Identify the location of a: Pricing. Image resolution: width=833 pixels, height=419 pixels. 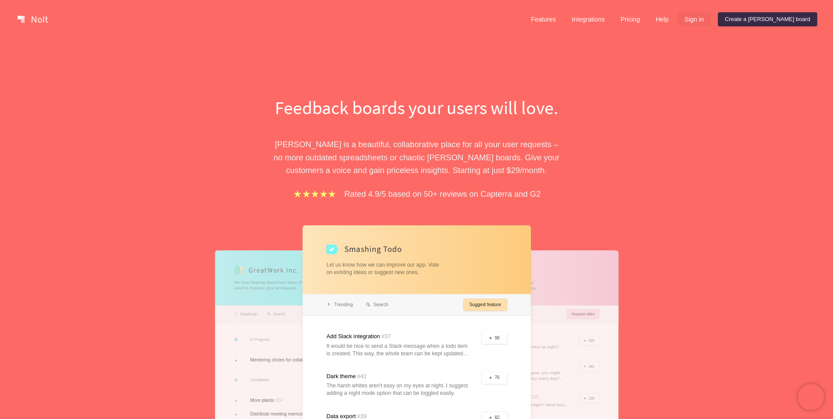
(630, 19).